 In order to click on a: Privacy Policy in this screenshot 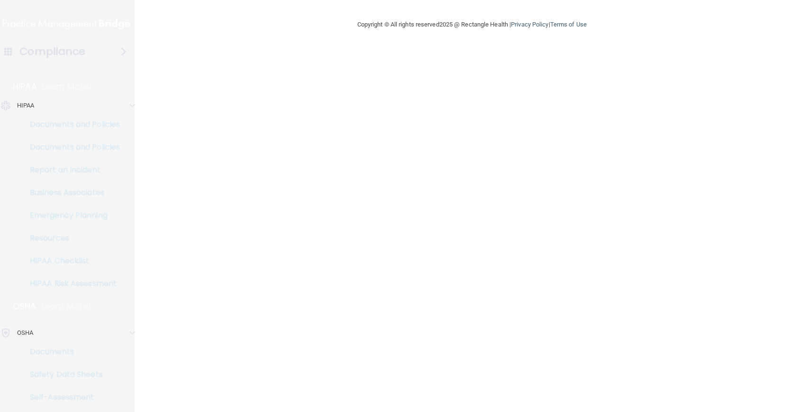, I will do `click(529, 24)`.